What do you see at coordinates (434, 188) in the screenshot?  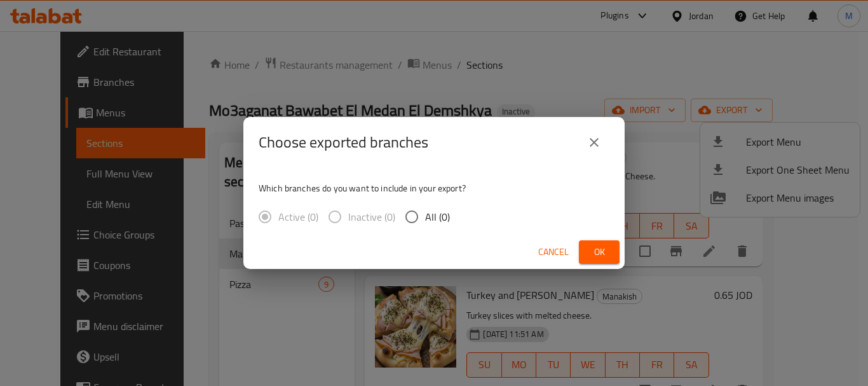 I see `p: Which branches do you want to include in your export?` at bounding box center [434, 188].